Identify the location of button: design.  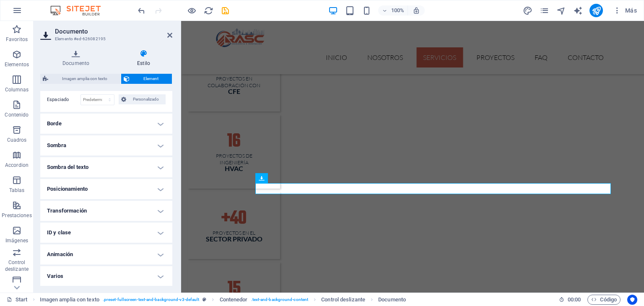
(528, 11).